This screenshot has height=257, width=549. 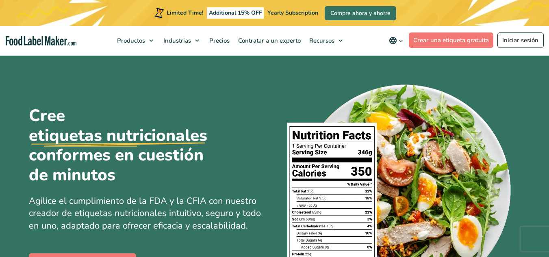 What do you see at coordinates (451, 40) in the screenshot?
I see `a: Crear una etiqueta gratuita` at bounding box center [451, 40].